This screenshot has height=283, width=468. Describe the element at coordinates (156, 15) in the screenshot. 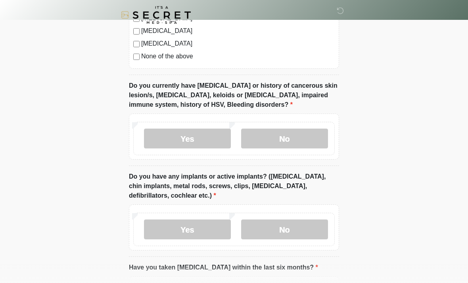

I see `img: It's A Secret Med Spa Logo` at that location.